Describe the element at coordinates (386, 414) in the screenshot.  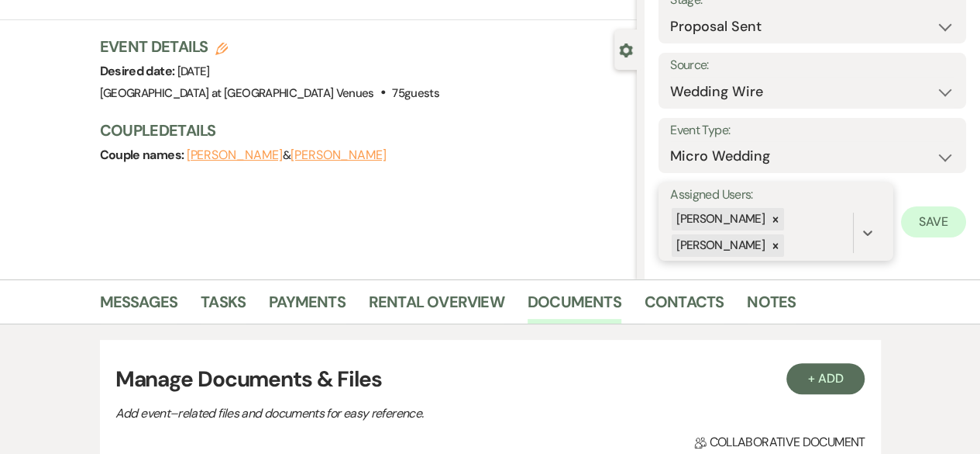
I see `p: Add event–related files and documents for easy reference.` at that location.